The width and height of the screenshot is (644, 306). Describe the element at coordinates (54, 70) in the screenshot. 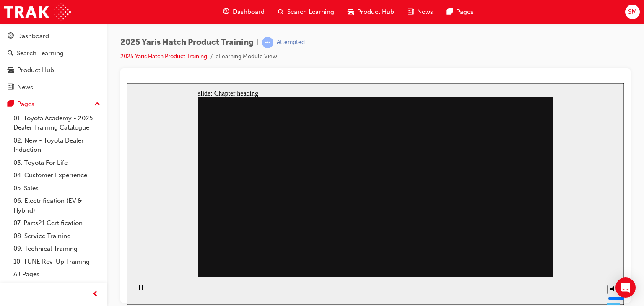

I see `a: Product Hub` at that location.